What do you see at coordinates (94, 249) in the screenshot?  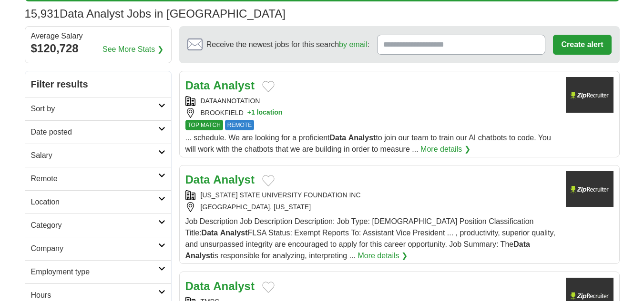 I see `h2: Company` at bounding box center [94, 249].